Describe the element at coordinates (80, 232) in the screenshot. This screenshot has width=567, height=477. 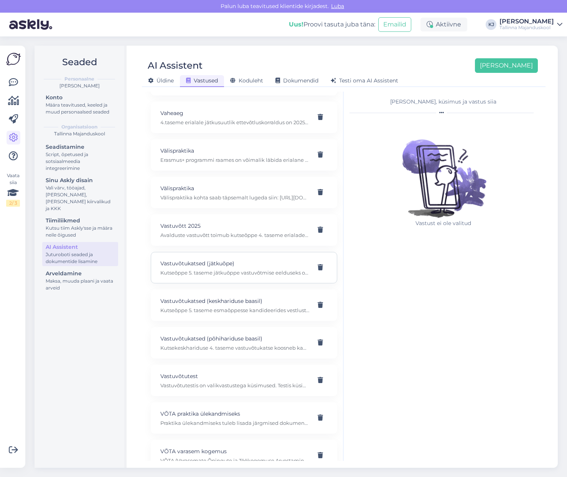
I see `div: Kutsu tiim Askly'sse ja määra neile õigused` at that location.